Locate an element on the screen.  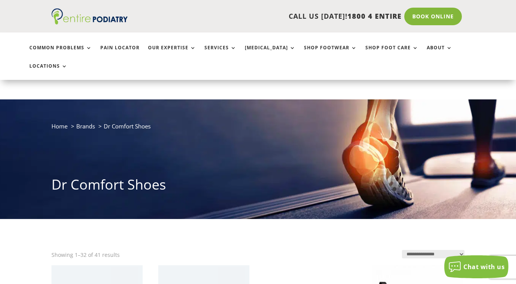
a: Locations is located at coordinates (48, 71).